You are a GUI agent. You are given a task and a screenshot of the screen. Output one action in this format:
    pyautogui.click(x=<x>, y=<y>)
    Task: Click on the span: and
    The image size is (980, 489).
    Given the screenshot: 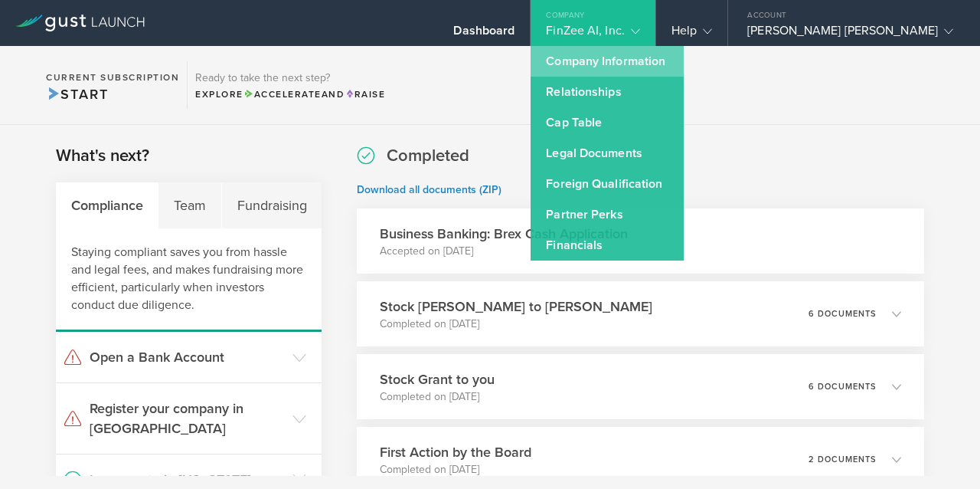 What is the action you would take?
    pyautogui.click(x=294, y=94)
    